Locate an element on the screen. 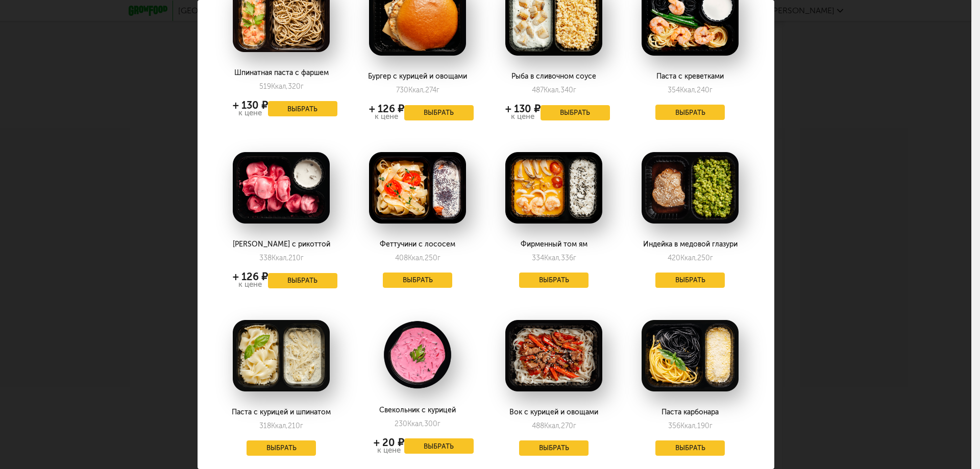 The width and height of the screenshot is (980, 469). div: 408 250 is located at coordinates (417, 258).